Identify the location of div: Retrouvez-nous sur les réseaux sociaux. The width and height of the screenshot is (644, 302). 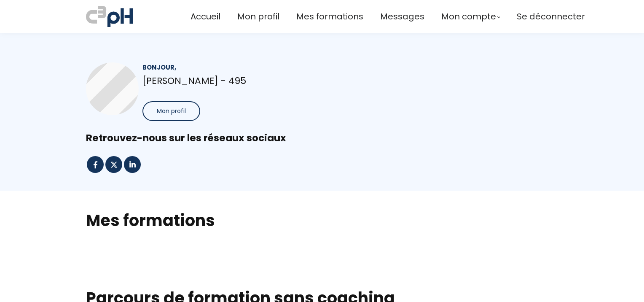
(322, 138).